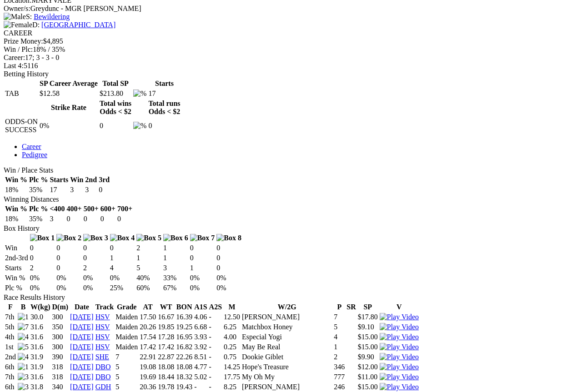 The image size is (582, 392). What do you see at coordinates (108, 209) in the screenshot?
I see `th: 600+` at bounding box center [108, 209].